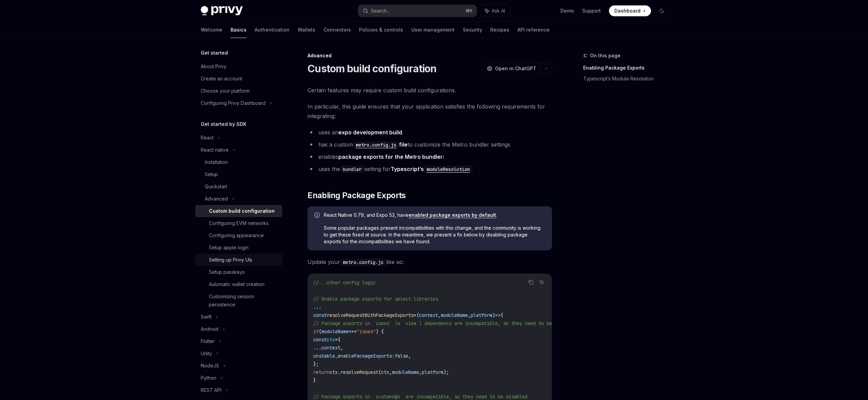 This screenshot has height=400, width=868. Describe the element at coordinates (366, 331) in the screenshot. I see `span: "isows"` at that location.